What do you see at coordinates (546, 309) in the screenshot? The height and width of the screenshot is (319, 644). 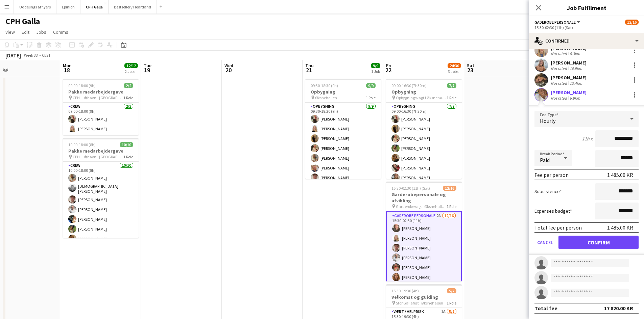 I see `div: Total fee` at bounding box center [546, 309].